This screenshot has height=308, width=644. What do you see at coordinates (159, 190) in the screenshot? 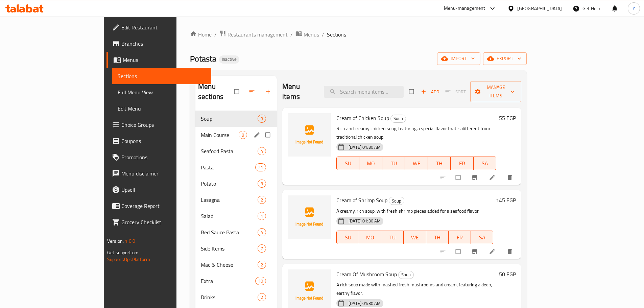
I see `a: Upsell` at bounding box center [159, 190].